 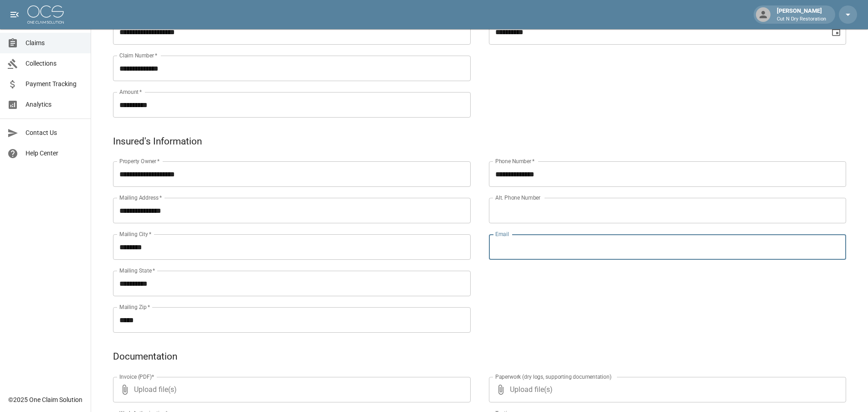 I want to click on label: Claim Number, so click(x=138, y=55).